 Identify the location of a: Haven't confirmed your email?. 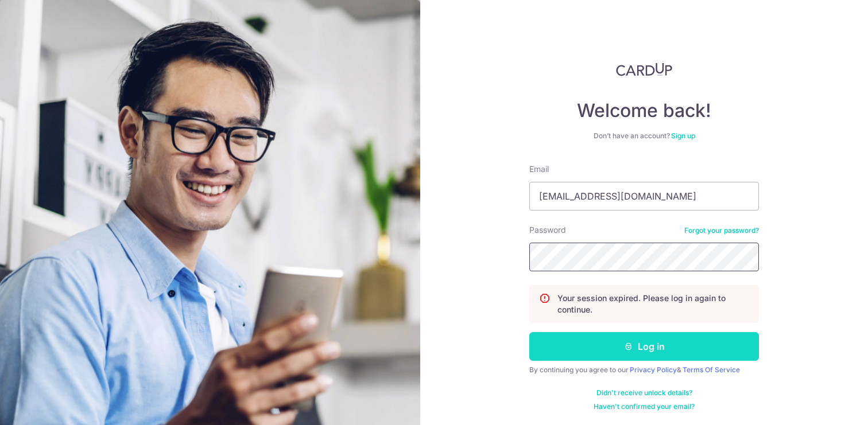
(644, 407).